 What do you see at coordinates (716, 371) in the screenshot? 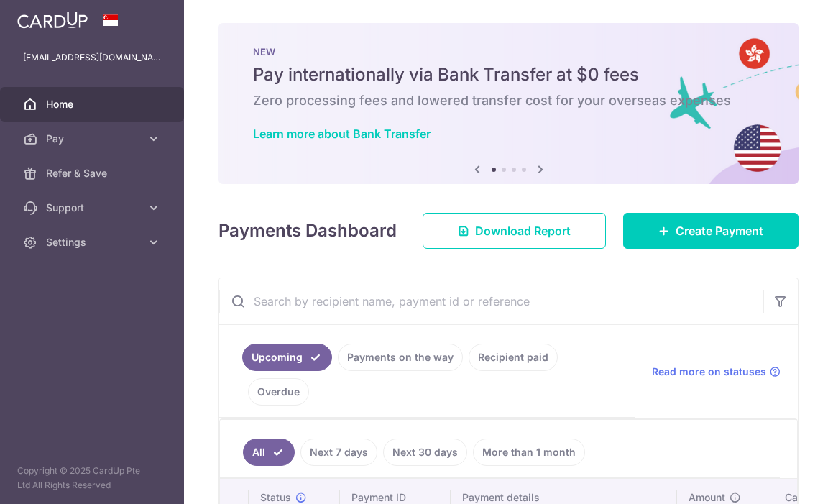
I see `a: Read more on statuses` at bounding box center [716, 371].